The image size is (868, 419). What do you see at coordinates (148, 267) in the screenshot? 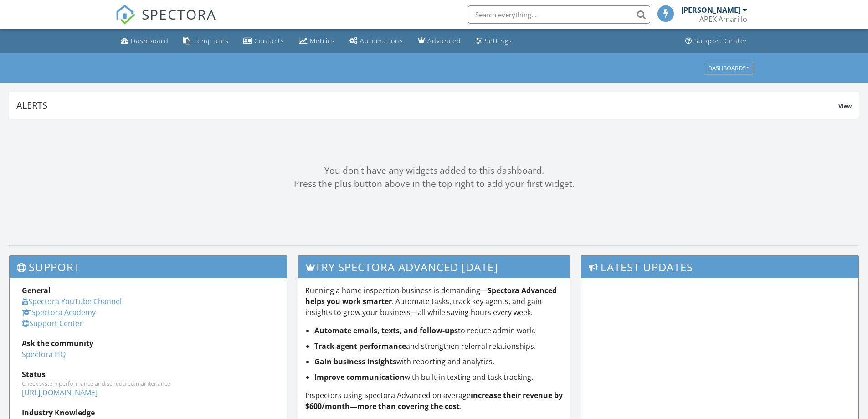
I see `h3: Support` at bounding box center [148, 267].